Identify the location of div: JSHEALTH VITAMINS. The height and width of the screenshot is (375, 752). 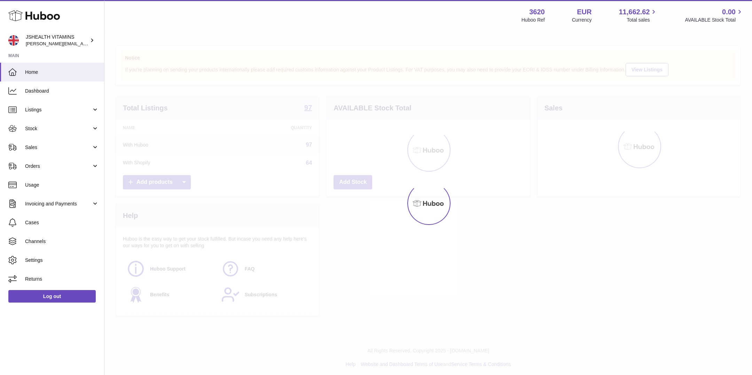
(57, 40).